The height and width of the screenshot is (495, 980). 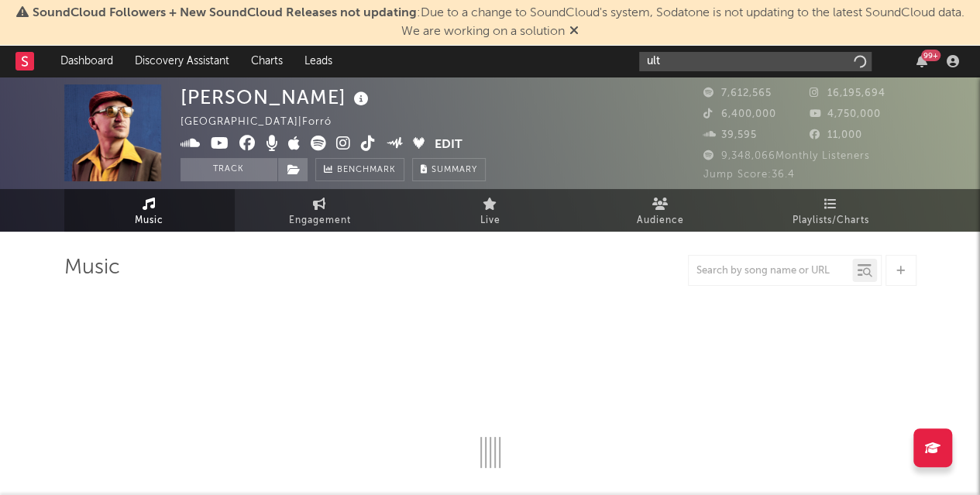 I want to click on span: Summary, so click(x=454, y=169).